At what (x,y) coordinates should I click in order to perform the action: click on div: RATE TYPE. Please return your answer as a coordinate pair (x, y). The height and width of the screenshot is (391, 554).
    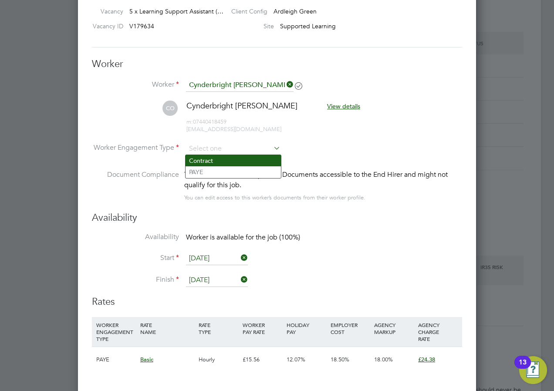
    Looking at the image, I should click on (218, 328).